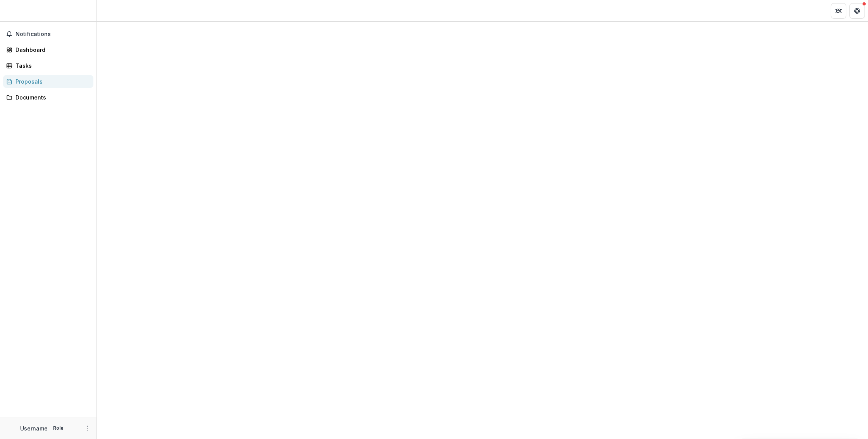 The image size is (868, 439). What do you see at coordinates (87, 428) in the screenshot?
I see `button: More` at bounding box center [87, 428].